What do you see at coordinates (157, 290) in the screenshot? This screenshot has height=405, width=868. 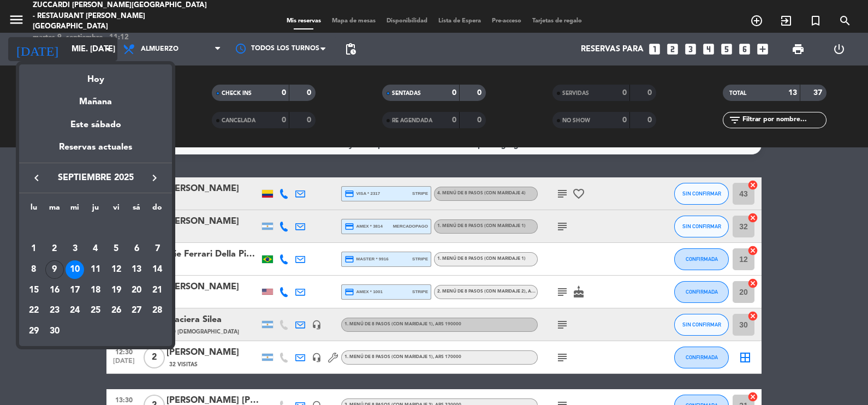 I see `div: 21` at bounding box center [157, 290].